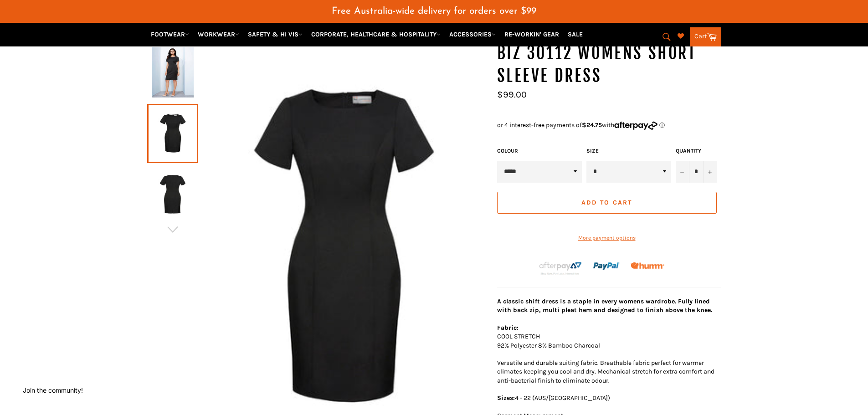  What do you see at coordinates (508, 327) in the screenshot?
I see `strong: Fabric:` at bounding box center [508, 327].